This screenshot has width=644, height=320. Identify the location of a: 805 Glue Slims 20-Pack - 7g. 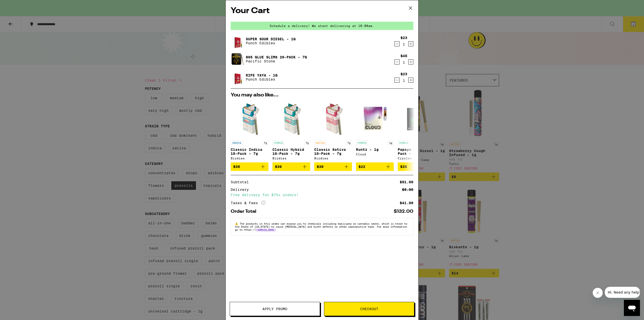
(276, 57).